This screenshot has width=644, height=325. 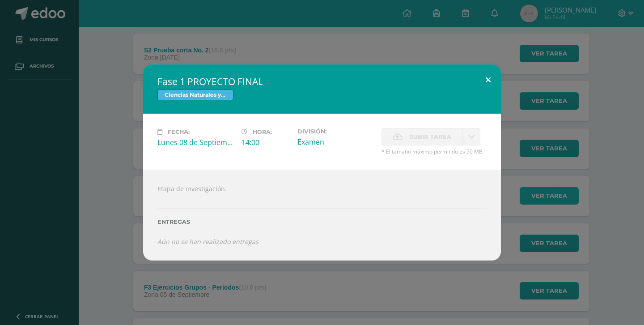 What do you see at coordinates (208, 242) in the screenshot?
I see `i: Aún no se han realizado entregas` at bounding box center [208, 242].